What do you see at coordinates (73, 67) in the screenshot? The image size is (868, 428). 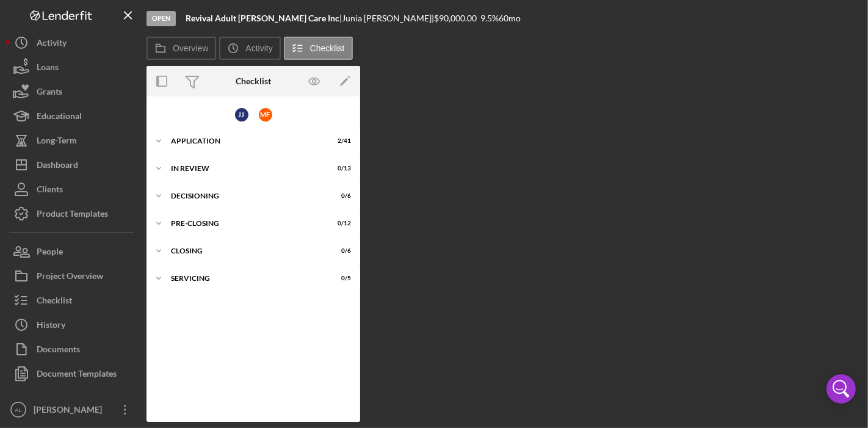 I see `a: Loans` at bounding box center [73, 67].